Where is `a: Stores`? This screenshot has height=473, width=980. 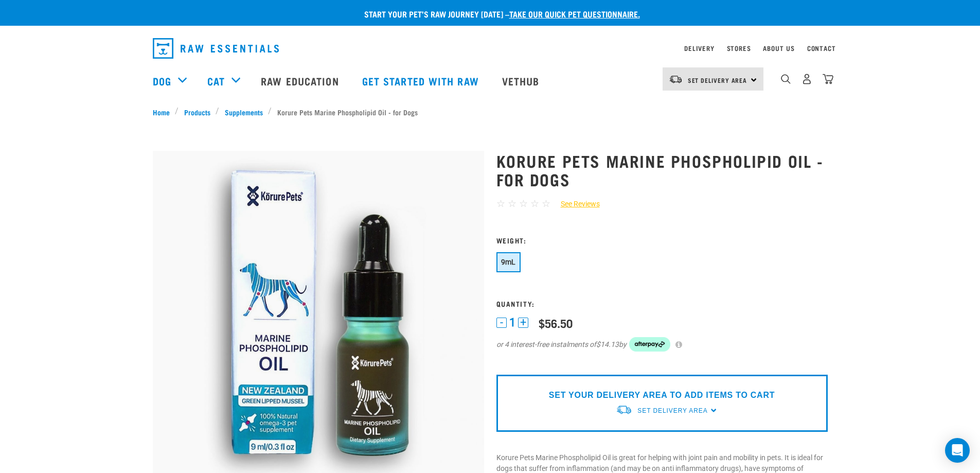
a: Stores is located at coordinates (738, 48).